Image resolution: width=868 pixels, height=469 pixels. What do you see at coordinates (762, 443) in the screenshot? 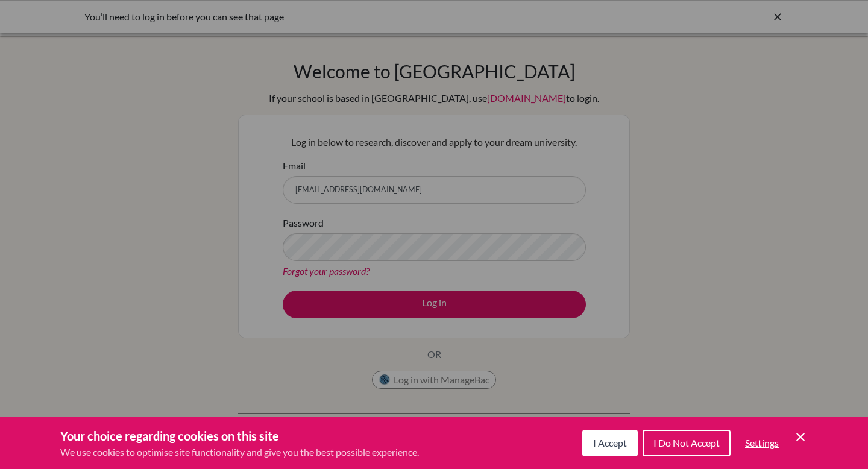
I see `span: Settings` at bounding box center [762, 443].